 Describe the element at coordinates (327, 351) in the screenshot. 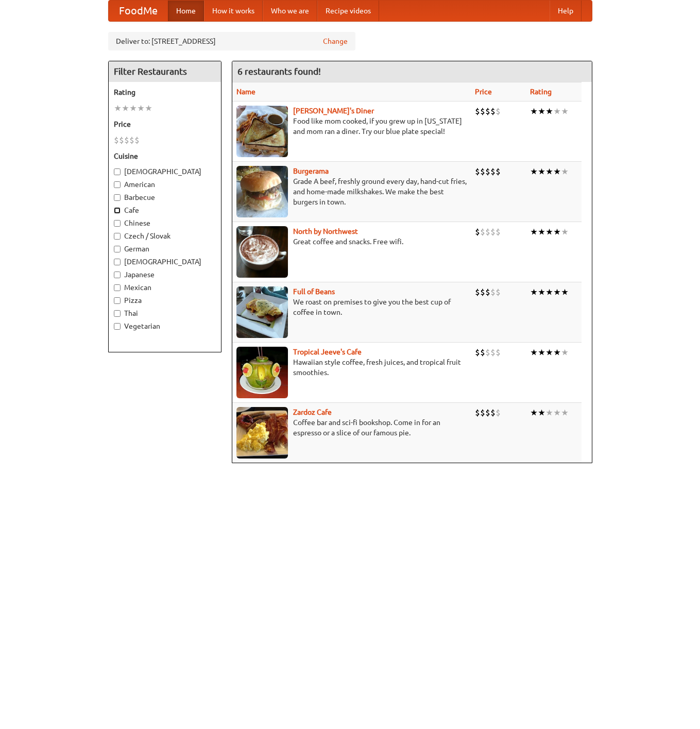

I see `b: Tropical Jeeve's Cafe` at that location.